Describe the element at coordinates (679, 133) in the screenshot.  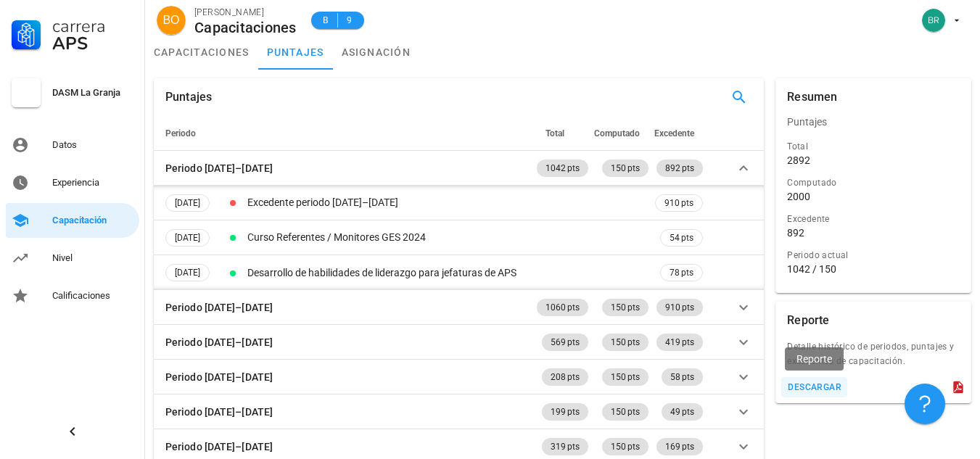
I see `th: Excedente` at that location.